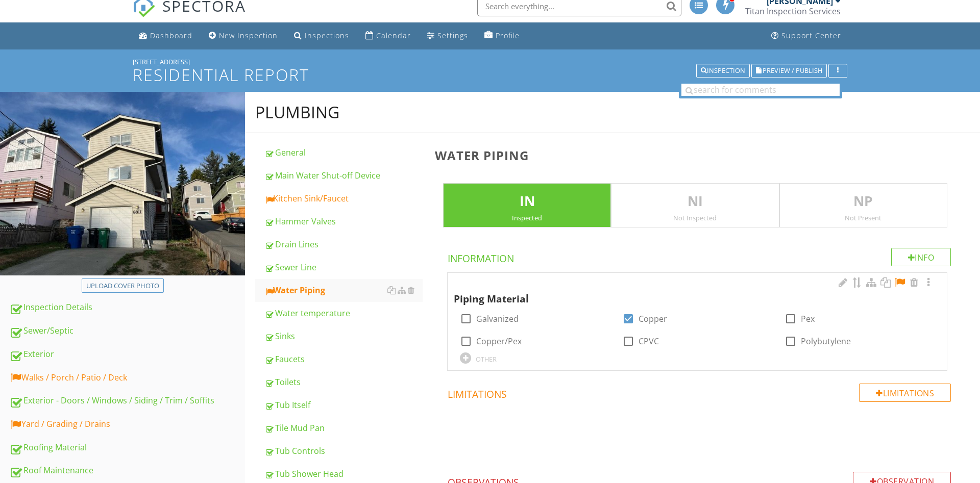  What do you see at coordinates (343, 198) in the screenshot?
I see `div: Kitchen Sink/Faucet` at bounding box center [343, 198].